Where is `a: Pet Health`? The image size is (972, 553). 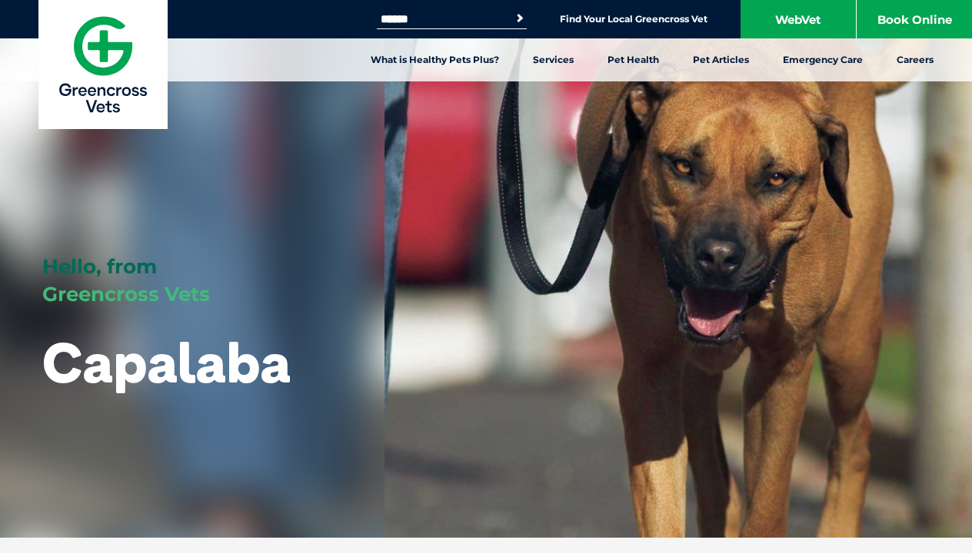
a: Pet Health is located at coordinates (633, 60).